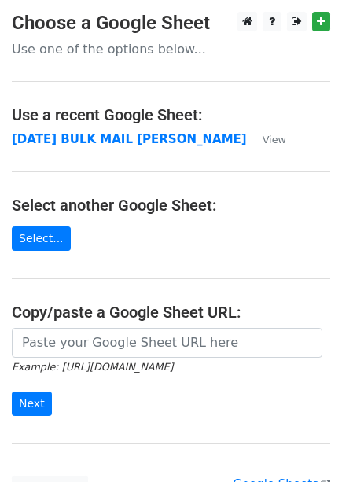 The height and width of the screenshot is (482, 342). What do you see at coordinates (167, 343) in the screenshot?
I see `input: Paste your Google Sheet URL here` at bounding box center [167, 343].